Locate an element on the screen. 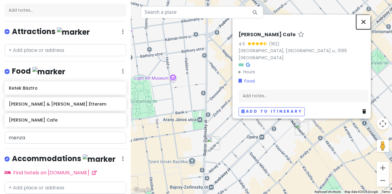 Image resolution: width=392 pixels, height=194 pixels. a: Open this area in Google Maps (opens a new window) is located at coordinates (142, 190).